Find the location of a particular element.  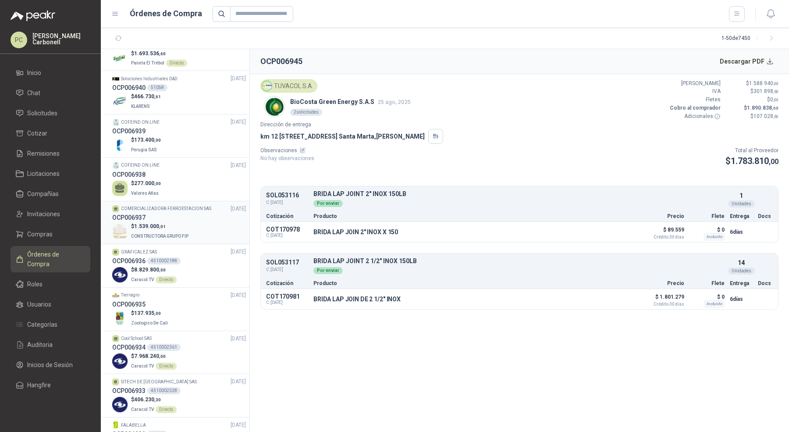

h3: OCP006936 is located at coordinates (129, 261).